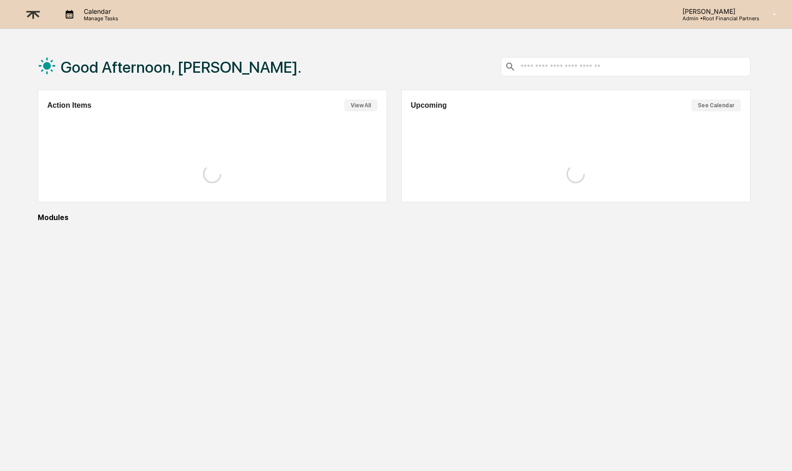 The width and height of the screenshot is (792, 471). Describe the element at coordinates (717, 18) in the screenshot. I see `p: Admin • Root Financial Partners` at that location.